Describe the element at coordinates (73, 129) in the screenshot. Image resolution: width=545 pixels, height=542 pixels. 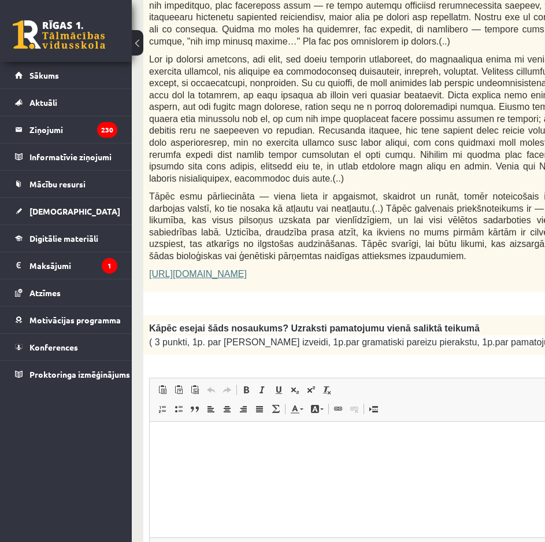
I see `legend: Ziņojumi` at that location.